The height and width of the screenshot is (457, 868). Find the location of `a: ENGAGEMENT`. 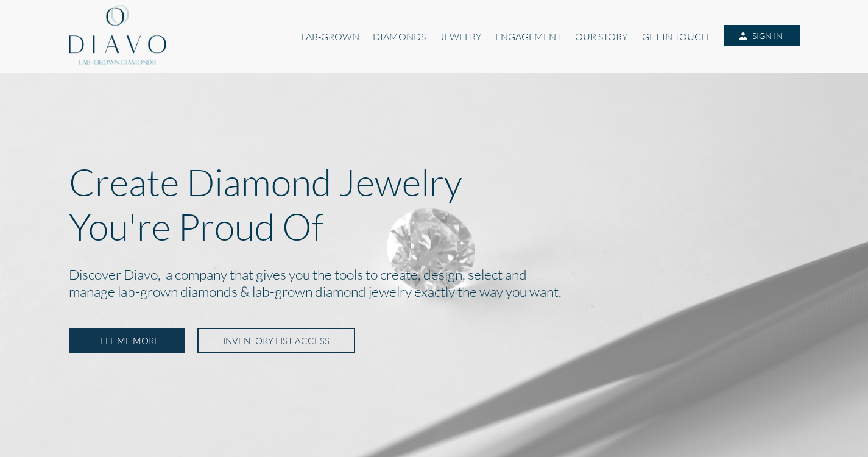

a: ENGAGEMENT is located at coordinates (528, 37).